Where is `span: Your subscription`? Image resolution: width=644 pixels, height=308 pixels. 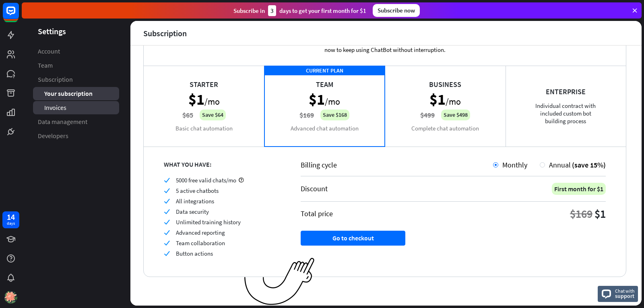 span: Your subscription is located at coordinates (68, 94).